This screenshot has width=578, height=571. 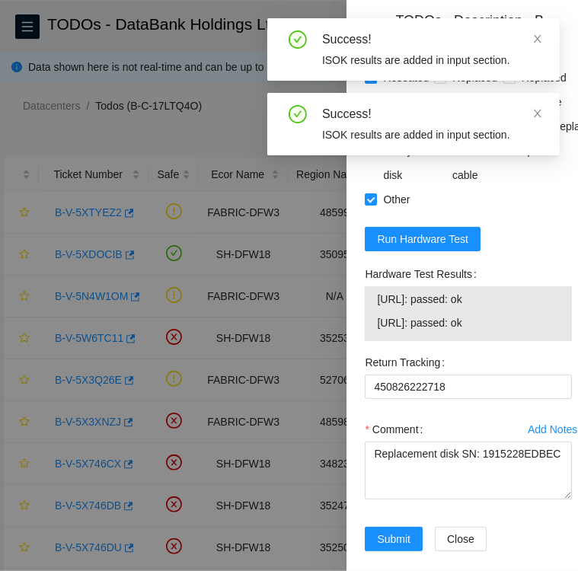 What do you see at coordinates (423, 274) in the screenshot?
I see `label: Hardware Test Results` at bounding box center [423, 274].